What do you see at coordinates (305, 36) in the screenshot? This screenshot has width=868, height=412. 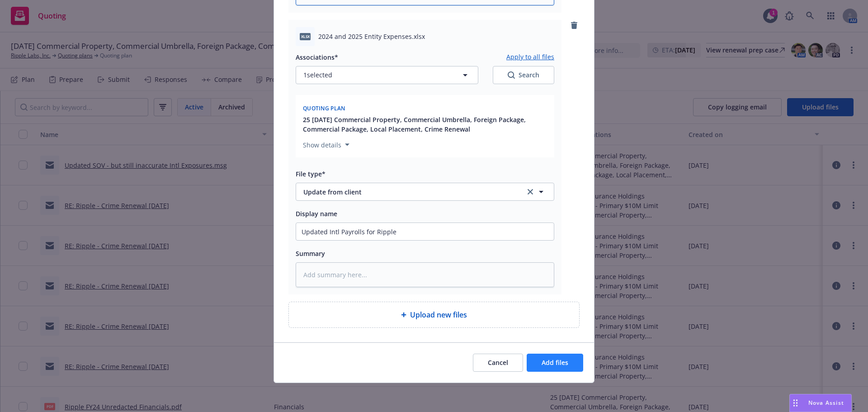 I see `span: xlsx` at bounding box center [305, 36].